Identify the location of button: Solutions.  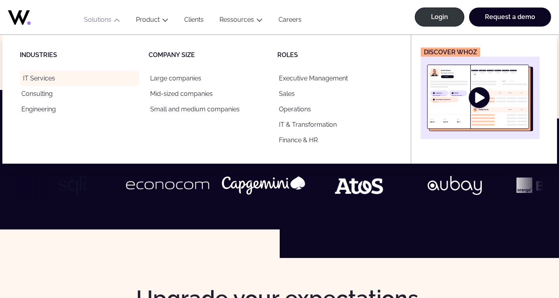
(102, 21).